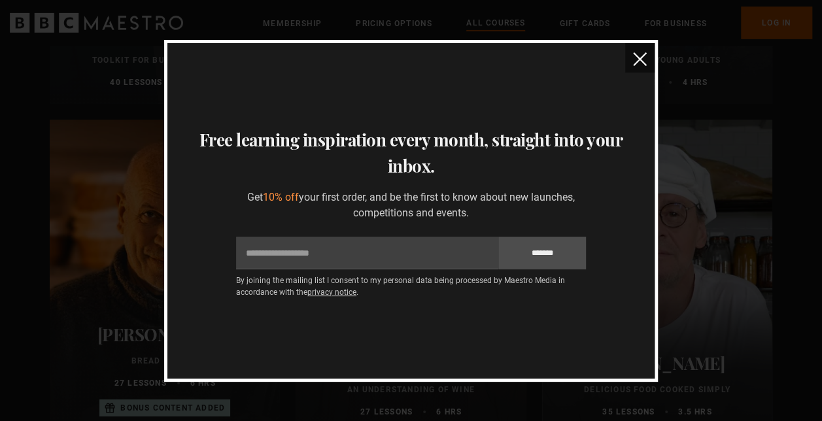 The height and width of the screenshot is (421, 822). What do you see at coordinates (281, 197) in the screenshot?
I see `span: 10% off` at bounding box center [281, 197].